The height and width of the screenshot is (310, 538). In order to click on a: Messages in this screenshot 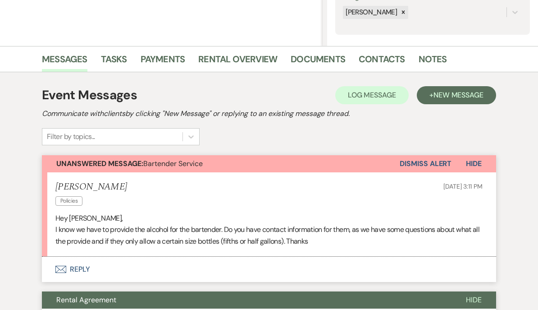, I will do `click(64, 62)`.